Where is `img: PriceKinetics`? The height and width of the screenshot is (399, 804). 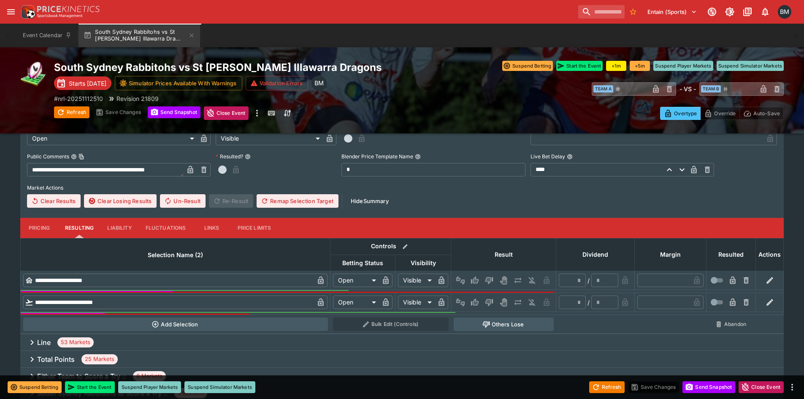
img: PriceKinetics is located at coordinates (68, 9).